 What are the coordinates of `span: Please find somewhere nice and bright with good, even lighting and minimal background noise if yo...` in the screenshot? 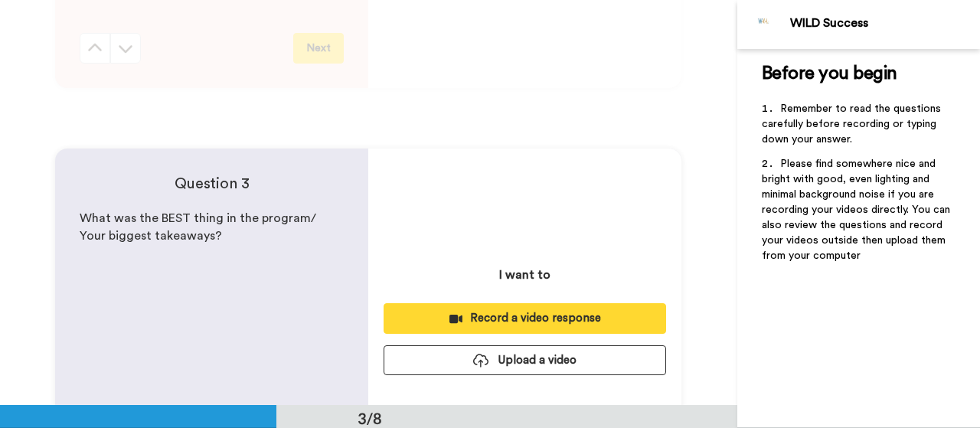 It's located at (858, 210).